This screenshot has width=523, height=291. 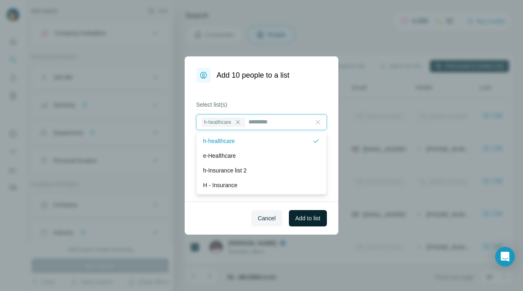 What do you see at coordinates (220, 185) in the screenshot?
I see `p: H - Insurance` at bounding box center [220, 185].